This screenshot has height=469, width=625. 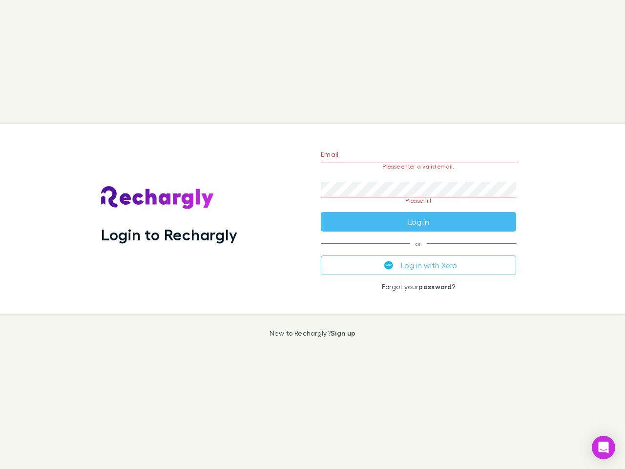 What do you see at coordinates (313, 333) in the screenshot?
I see `p: New to Rechargly?` at bounding box center [313, 333].